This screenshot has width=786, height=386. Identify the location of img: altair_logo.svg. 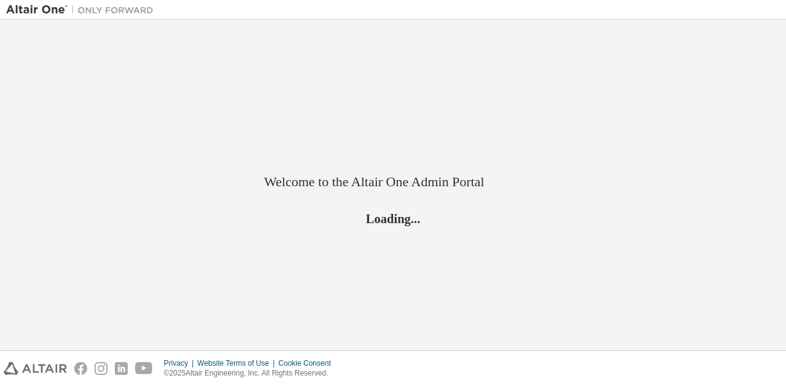
(35, 368).